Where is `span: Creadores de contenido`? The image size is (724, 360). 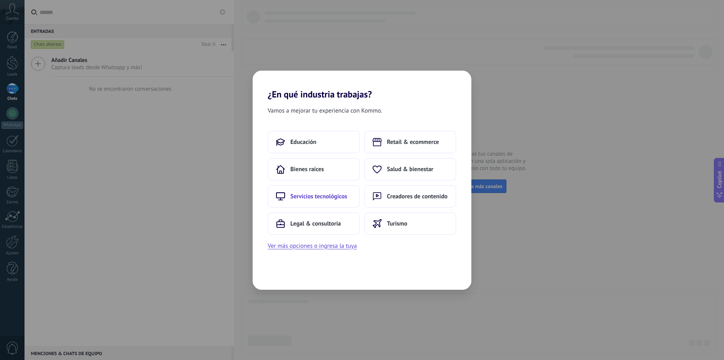 span: Creadores de contenido is located at coordinates (417, 196).